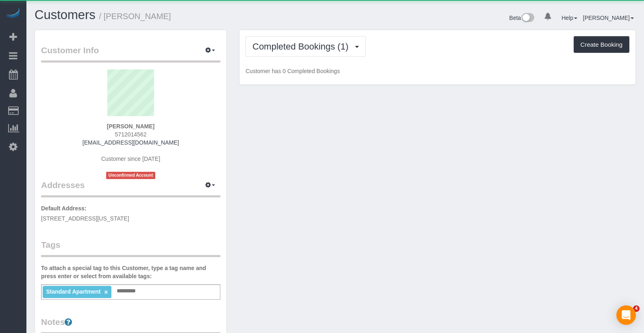 The width and height of the screenshot is (644, 333). Describe the element at coordinates (130, 134) in the screenshot. I see `span: 5712014562` at that location.